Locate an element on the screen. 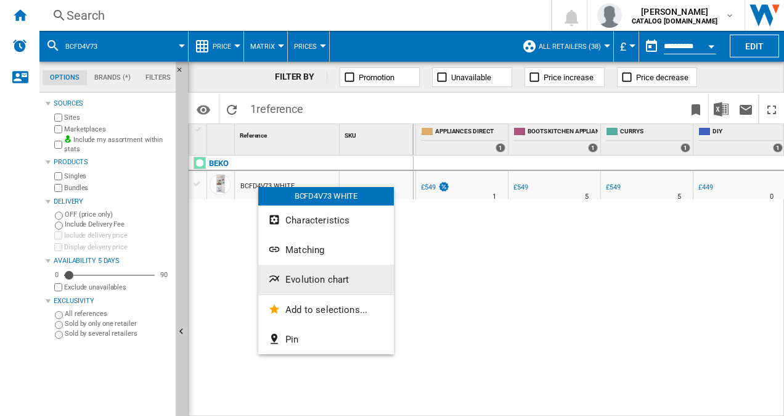 The height and width of the screenshot is (416, 784). span: Evolution chart is located at coordinates (317, 279).